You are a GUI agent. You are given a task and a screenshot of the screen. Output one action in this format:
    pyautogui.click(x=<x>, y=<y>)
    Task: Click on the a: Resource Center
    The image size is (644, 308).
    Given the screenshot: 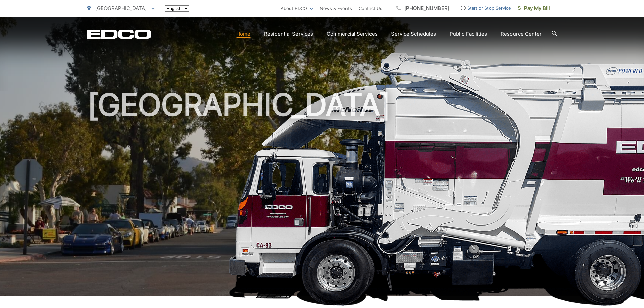 What is the action you would take?
    pyautogui.click(x=521, y=34)
    